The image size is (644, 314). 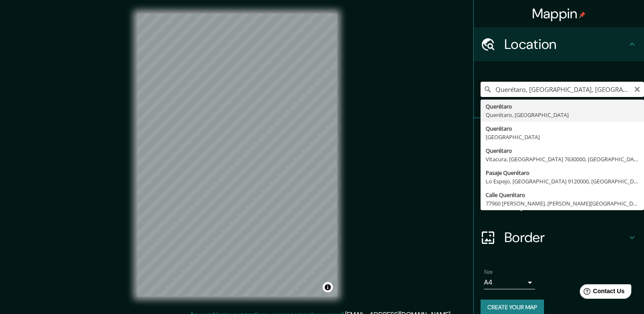 I want to click on h4: Location, so click(x=566, y=44).